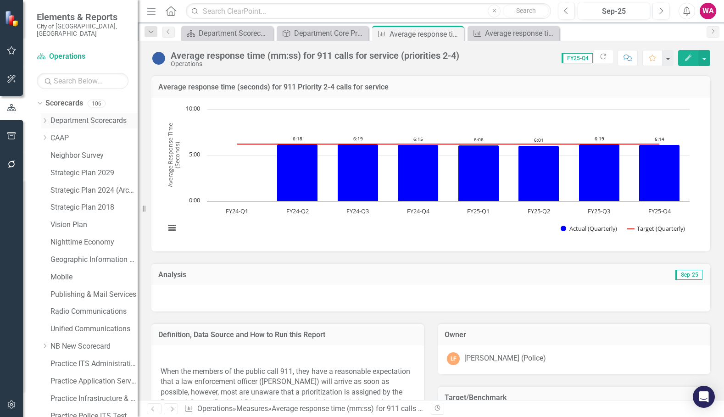 The width and height of the screenshot is (724, 417). I want to click on text: 10:00, so click(193, 108).